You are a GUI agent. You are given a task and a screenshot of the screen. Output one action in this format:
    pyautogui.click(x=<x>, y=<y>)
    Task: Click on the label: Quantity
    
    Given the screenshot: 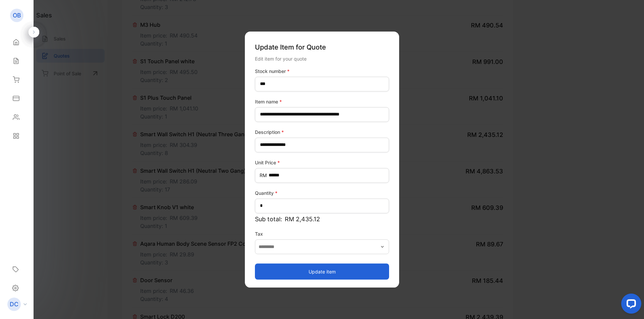 What is the action you would take?
    pyautogui.click(x=322, y=193)
    